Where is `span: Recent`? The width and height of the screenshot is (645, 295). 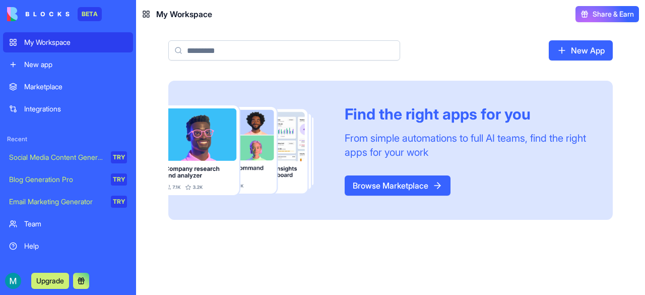
span: Recent is located at coordinates (68, 139).